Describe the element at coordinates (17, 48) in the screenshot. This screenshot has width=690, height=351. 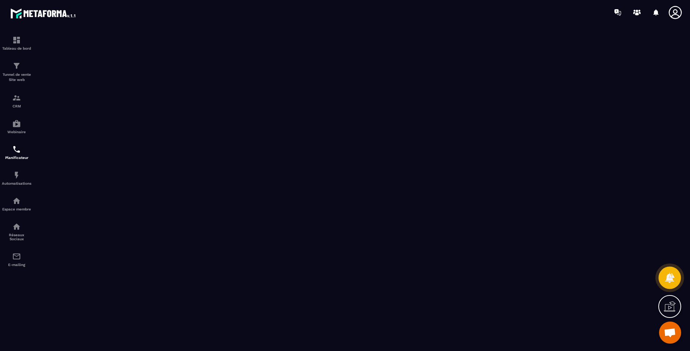
I see `p: Tableau de bord` at that location.